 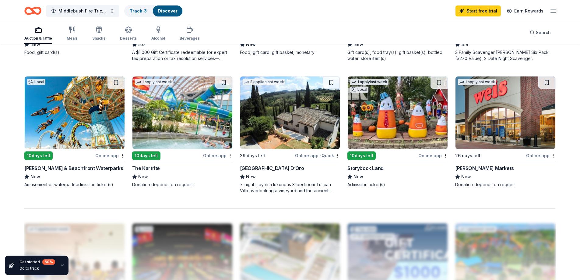 What do you see at coordinates (397, 113) in the screenshot?
I see `img: Image for Storybook Land` at bounding box center [397, 113].